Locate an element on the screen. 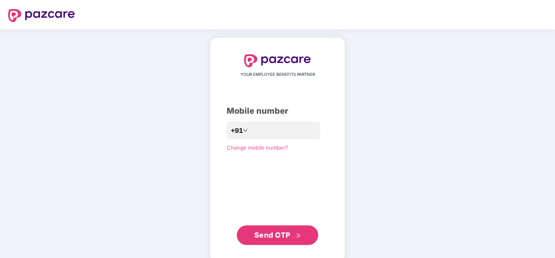 This screenshot has height=258, width=555. a: Change mobile number? is located at coordinates (257, 147).